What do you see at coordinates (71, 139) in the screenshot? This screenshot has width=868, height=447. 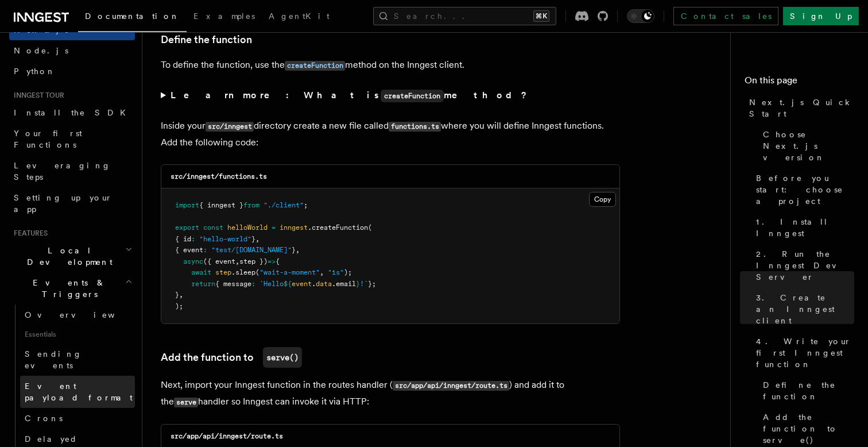 I see `a: Your first Functions` at bounding box center [71, 139].